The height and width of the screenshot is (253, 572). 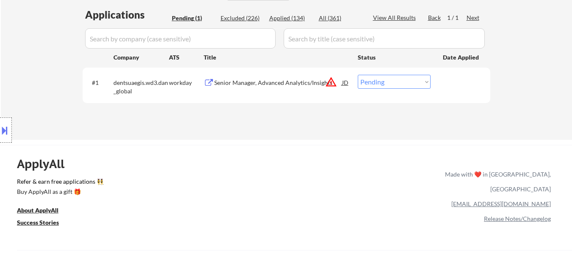 I want to click on u: Success Stories, so click(x=38, y=223).